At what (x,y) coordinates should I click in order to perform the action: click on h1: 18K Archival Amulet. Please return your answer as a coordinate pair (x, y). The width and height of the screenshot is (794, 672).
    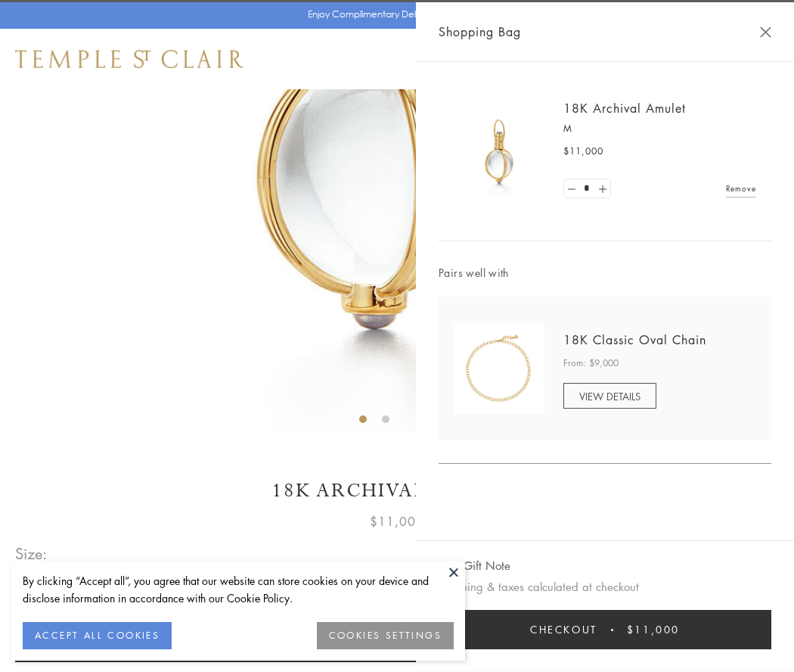
    Looking at the image, I should click on (397, 490).